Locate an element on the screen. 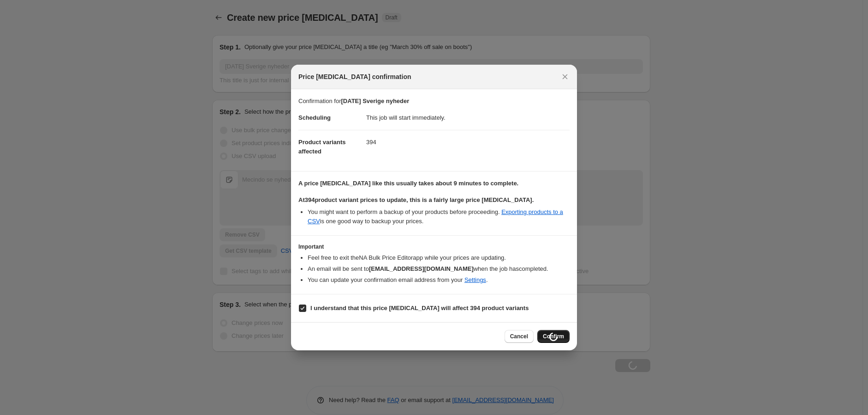 This screenshot has height=415, width=868. a: Settings is located at coordinates (476, 280).